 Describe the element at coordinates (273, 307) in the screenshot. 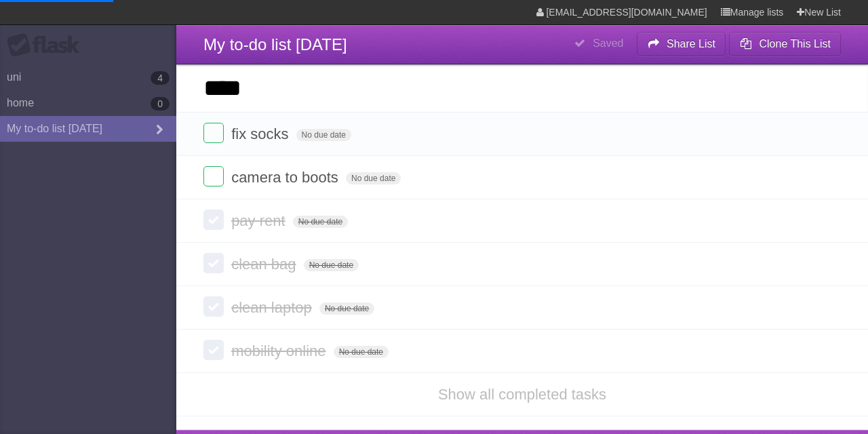

I see `span: clean laptop` at that location.